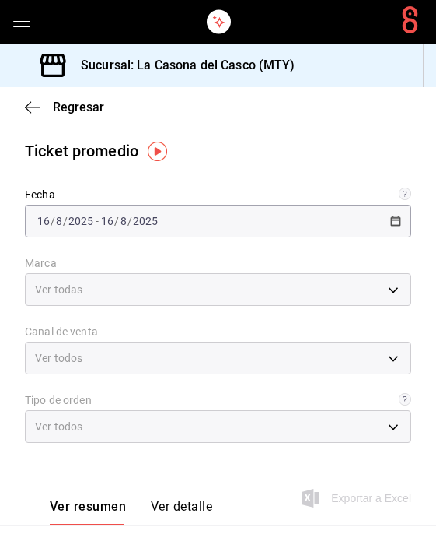 The width and height of the screenshot is (436, 541). What do you see at coordinates (65, 107) in the screenshot?
I see `button: Regresar` at bounding box center [65, 107].